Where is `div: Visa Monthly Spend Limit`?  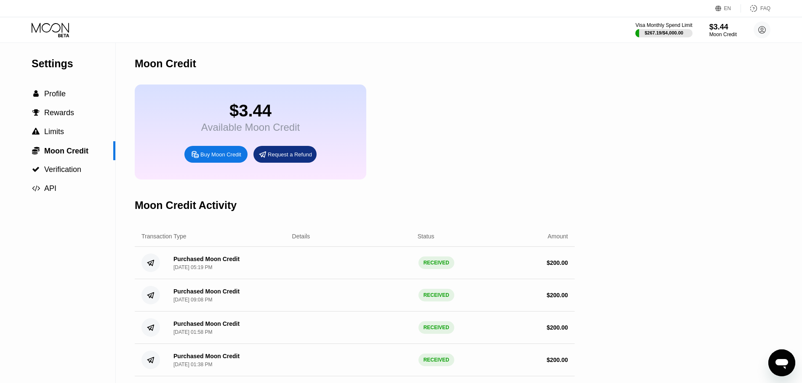
div: Visa Monthly Spend Limit is located at coordinates (663, 25).